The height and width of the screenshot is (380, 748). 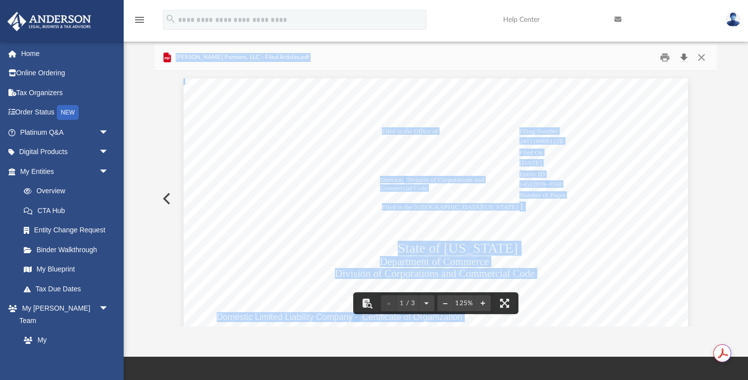 What do you see at coordinates (65, 152) in the screenshot?
I see `a: Digital Productsarrow_drop_down` at bounding box center [65, 152].